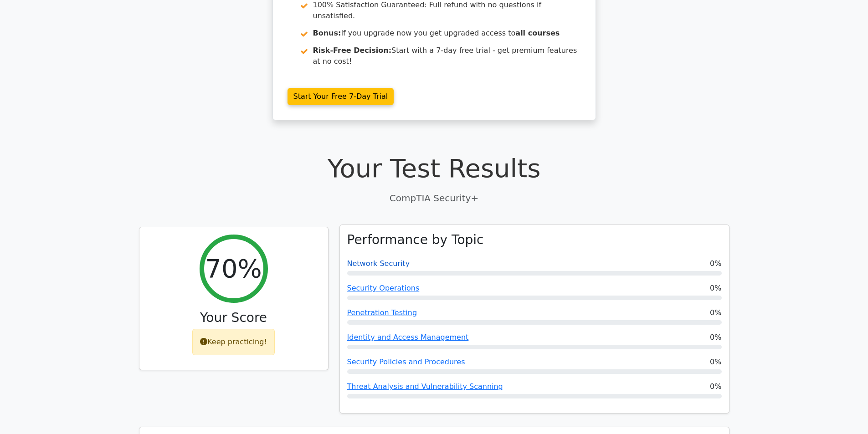  What do you see at coordinates (383, 288) in the screenshot?
I see `a: Security Operations` at bounding box center [383, 288].